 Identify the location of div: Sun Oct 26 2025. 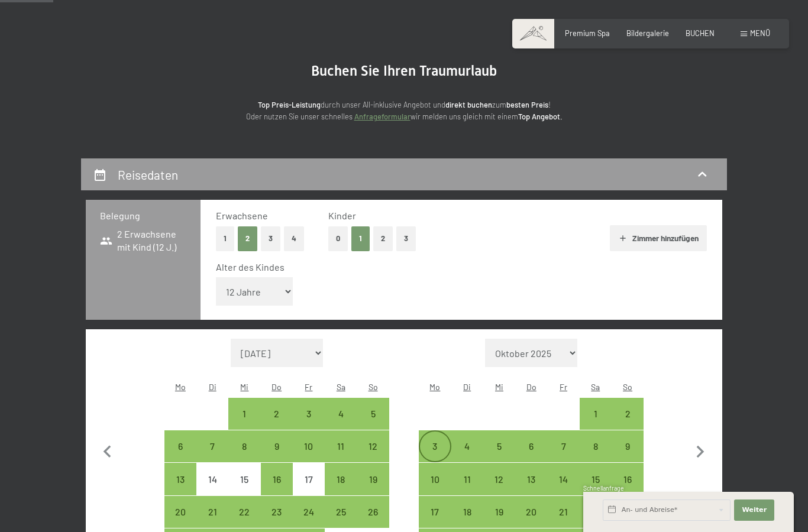
(372, 512).